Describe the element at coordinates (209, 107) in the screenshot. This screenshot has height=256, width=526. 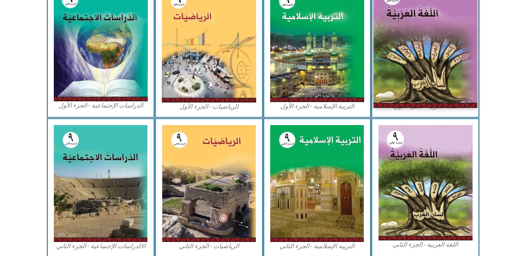
I see `figcaption: الرياضيات - الجزء الأول​` at that location.